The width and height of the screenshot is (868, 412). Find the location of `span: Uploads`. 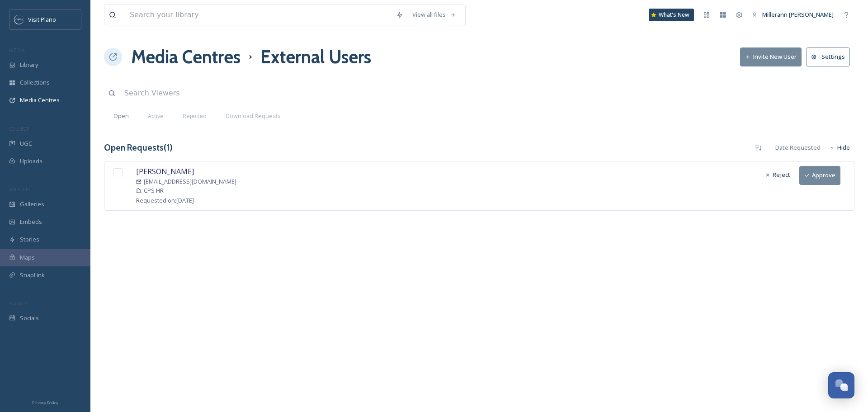

span: Uploads is located at coordinates (31, 161).